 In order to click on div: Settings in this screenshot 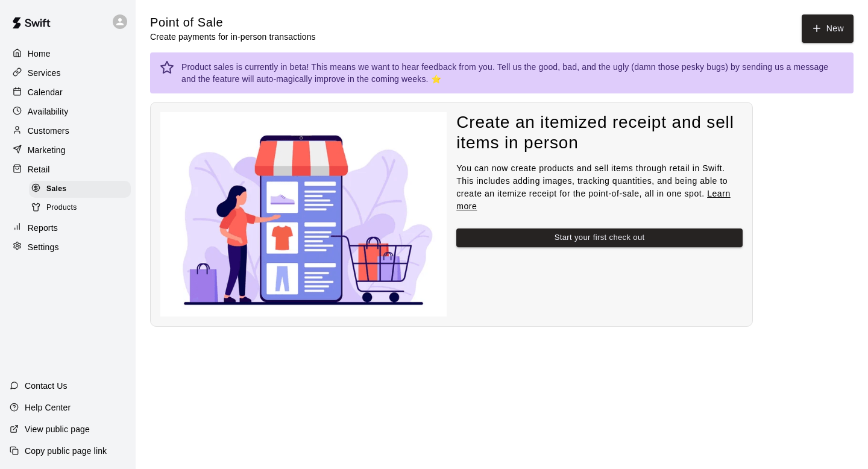, I will do `click(68, 247)`.